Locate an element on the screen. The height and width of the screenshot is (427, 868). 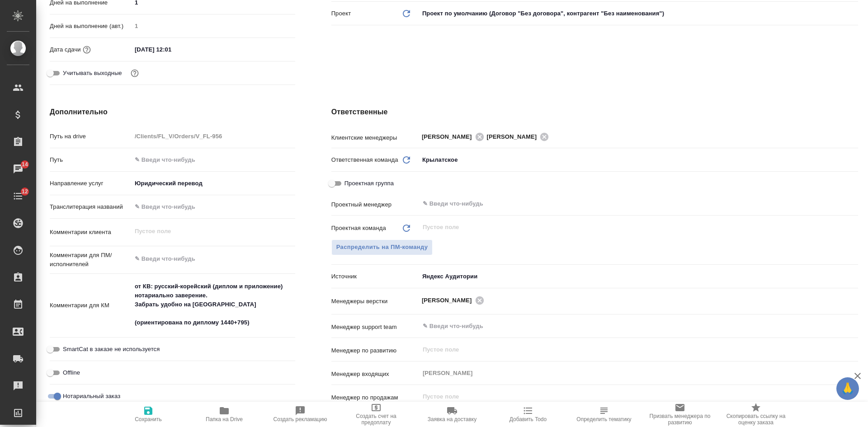
span: Создать счет на предоплату is located at coordinates (376, 419).